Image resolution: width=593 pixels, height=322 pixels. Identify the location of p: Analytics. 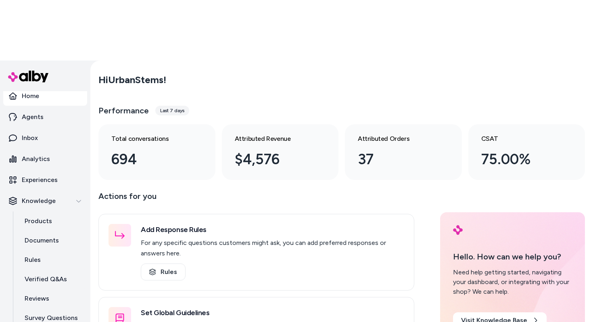
(36, 159).